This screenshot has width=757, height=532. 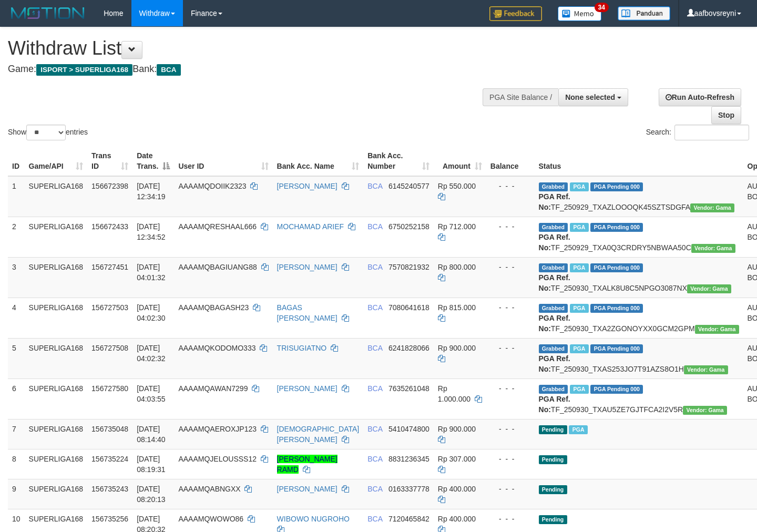 I want to click on h1: Withdraw List, so click(x=251, y=48).